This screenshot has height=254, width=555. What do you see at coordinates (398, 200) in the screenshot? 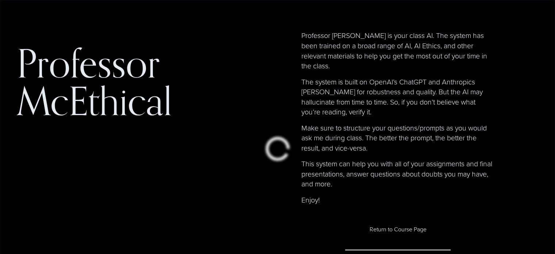
I see `p: Enjoy!` at bounding box center [398, 200].